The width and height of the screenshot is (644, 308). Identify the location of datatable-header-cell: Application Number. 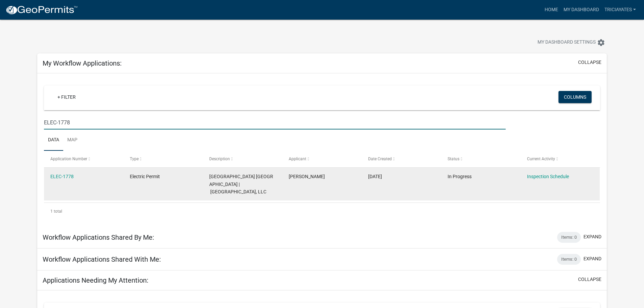
(83, 159).